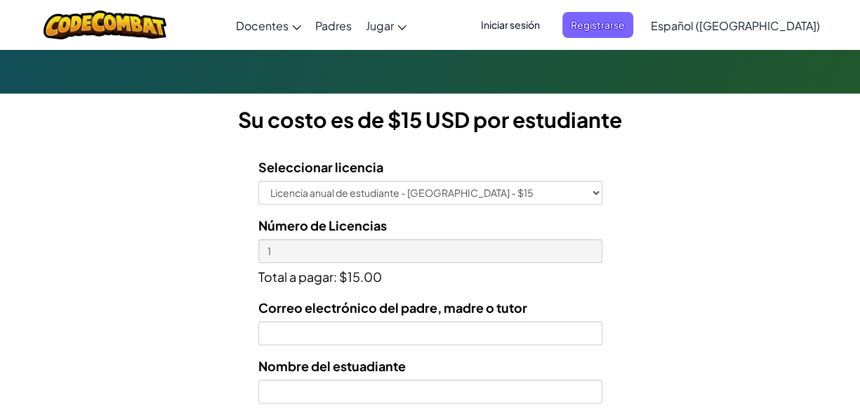  What do you see at coordinates (431, 275) in the screenshot?
I see `p: Total a pagar: $15.00` at bounding box center [431, 275].